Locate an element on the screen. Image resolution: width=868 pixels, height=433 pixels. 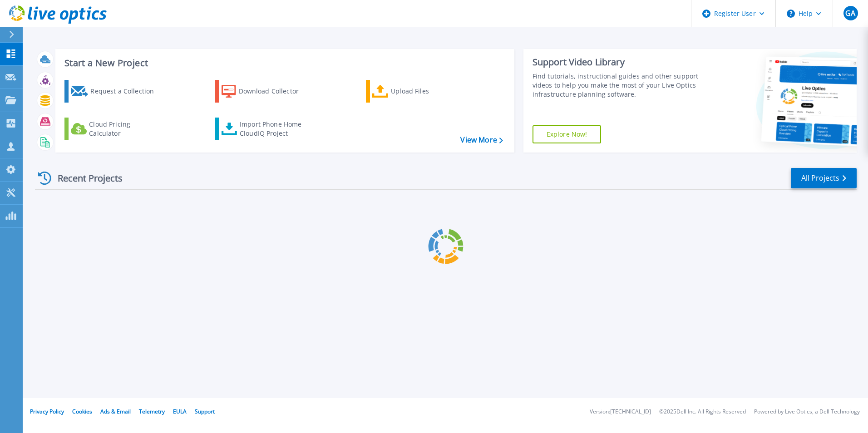
a: All Projects is located at coordinates (823, 178).